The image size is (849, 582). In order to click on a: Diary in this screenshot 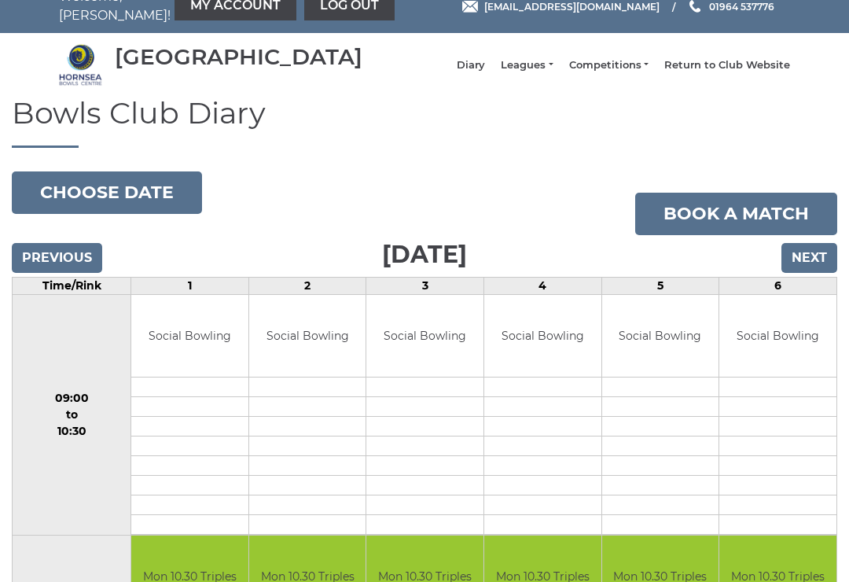, I will do `click(471, 65)`.